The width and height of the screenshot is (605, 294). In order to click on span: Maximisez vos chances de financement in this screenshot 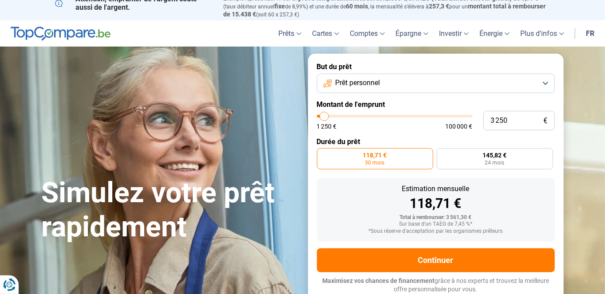, I will do `click(378, 281)`.